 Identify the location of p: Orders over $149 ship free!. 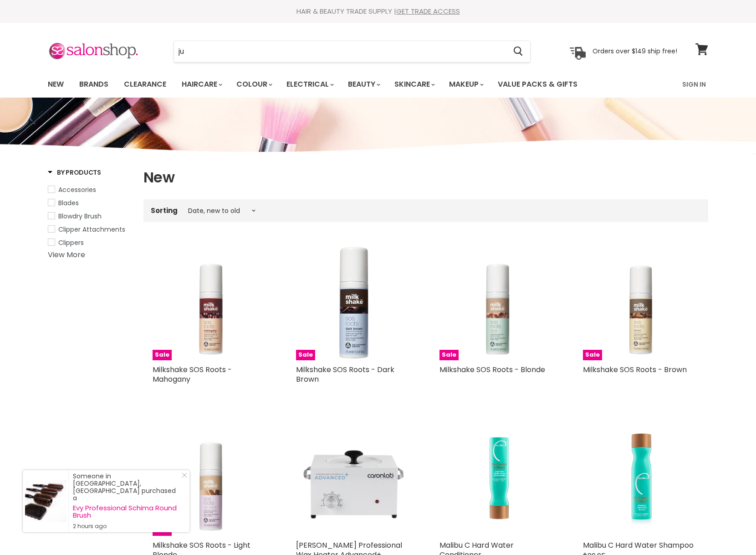
(635, 51).